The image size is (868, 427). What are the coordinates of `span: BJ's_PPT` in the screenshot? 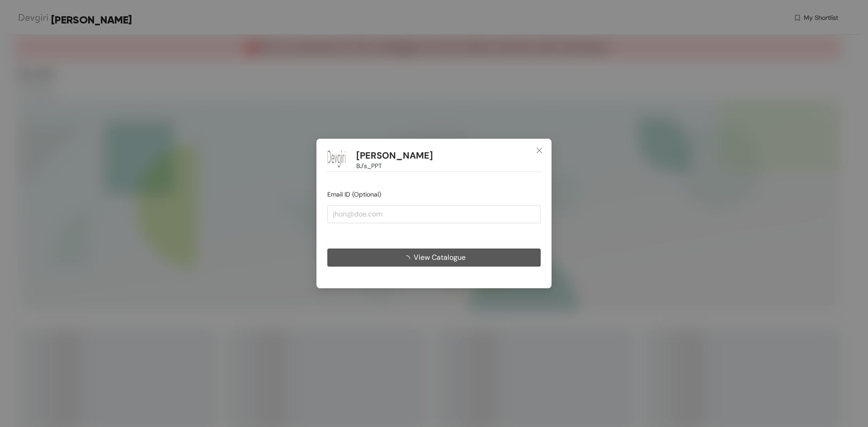 It's located at (369, 166).